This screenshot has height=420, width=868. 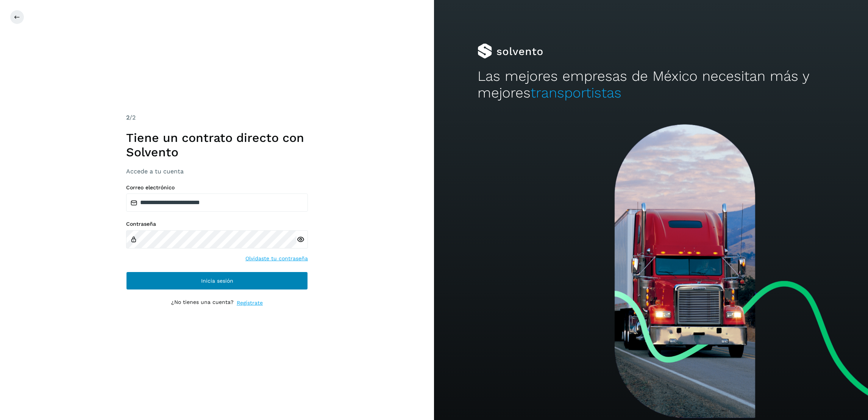 I want to click on p: ¿No tienes una cuenta?, so click(x=202, y=303).